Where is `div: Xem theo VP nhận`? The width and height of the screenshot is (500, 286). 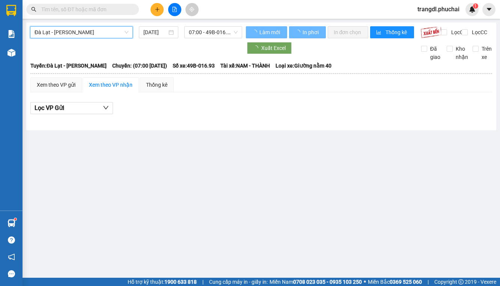
div: Xem theo VP nhận is located at coordinates (111, 85).